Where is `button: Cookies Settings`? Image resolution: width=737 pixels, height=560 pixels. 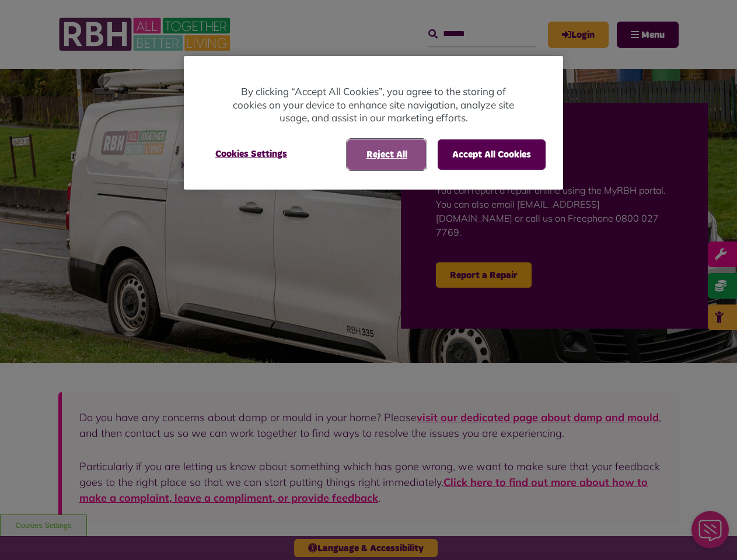 button: Cookies Settings is located at coordinates (251, 154).